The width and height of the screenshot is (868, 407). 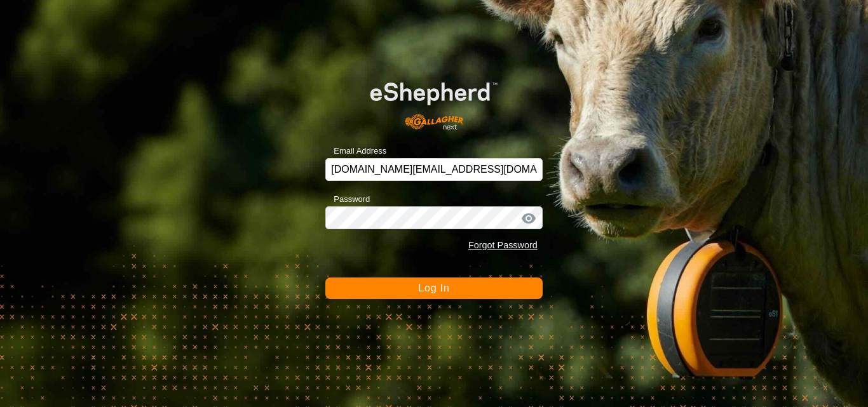 I want to click on label: Email Address, so click(x=356, y=151).